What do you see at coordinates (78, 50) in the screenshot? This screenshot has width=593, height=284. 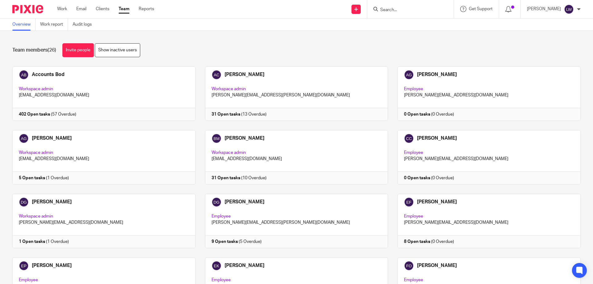 I see `a: Invite people` at bounding box center [78, 50].